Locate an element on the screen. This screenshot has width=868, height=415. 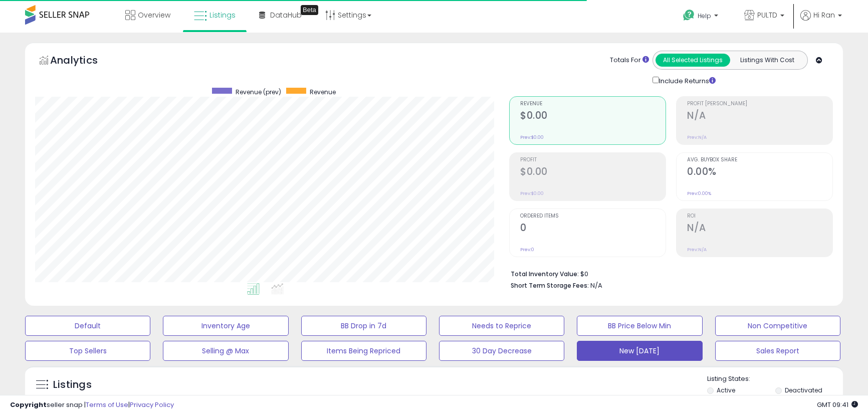
span: Ordered Items is located at coordinates (593, 216).